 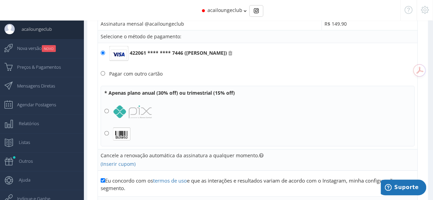 What do you see at coordinates (33, 105) in the screenshot?
I see `span: Agendar Postagens` at bounding box center [33, 105].